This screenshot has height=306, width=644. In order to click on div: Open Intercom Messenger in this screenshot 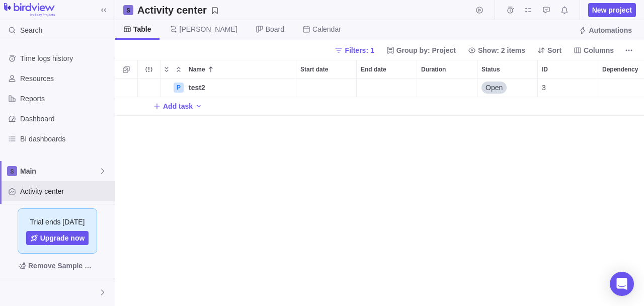, I will do `click(622, 284)`.